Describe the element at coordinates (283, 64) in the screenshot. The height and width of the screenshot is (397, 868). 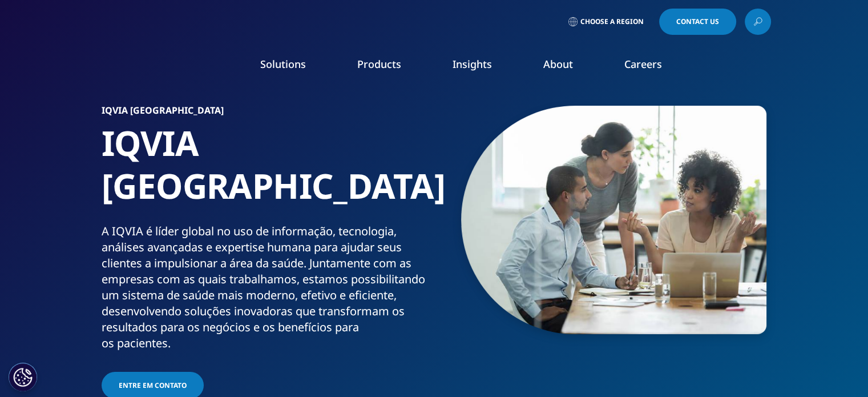
I see `a: Solutions` at that location.